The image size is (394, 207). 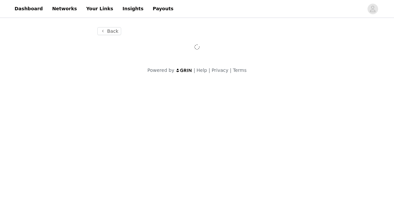 I want to click on a: Payouts, so click(x=163, y=9).